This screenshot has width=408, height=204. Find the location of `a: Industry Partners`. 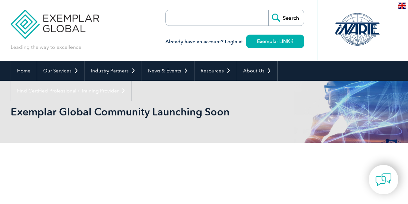

a: Industry Partners is located at coordinates (113, 71).